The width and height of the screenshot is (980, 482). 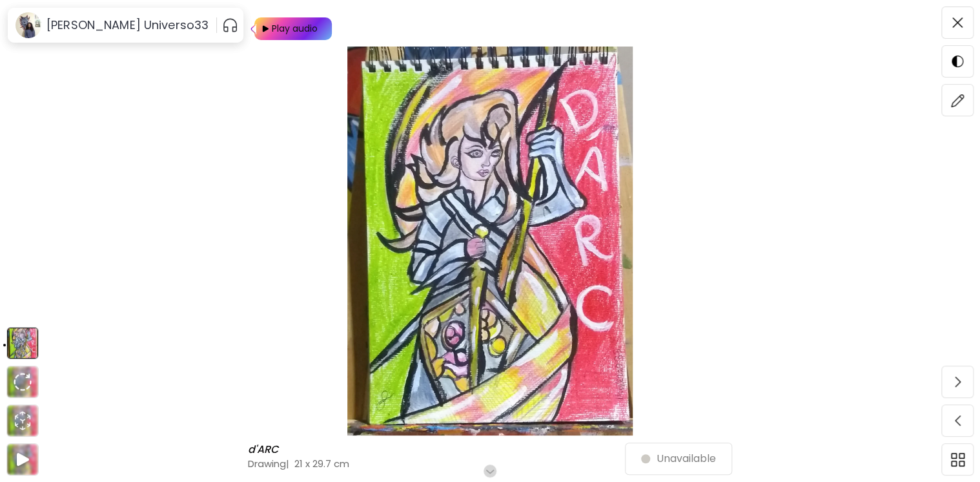 What do you see at coordinates (437, 463) in the screenshot?
I see `h4: Drawing | 21 x 29.7 cm` at bounding box center [437, 463].